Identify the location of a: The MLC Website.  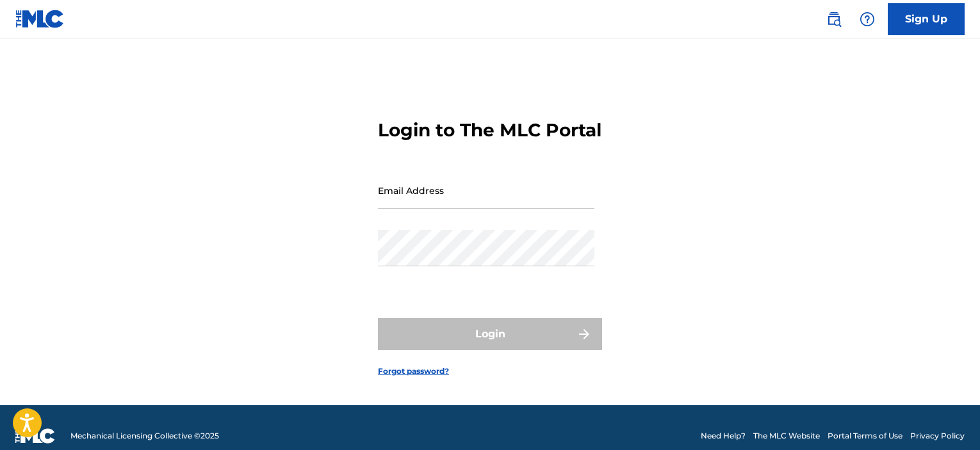
(787, 436).